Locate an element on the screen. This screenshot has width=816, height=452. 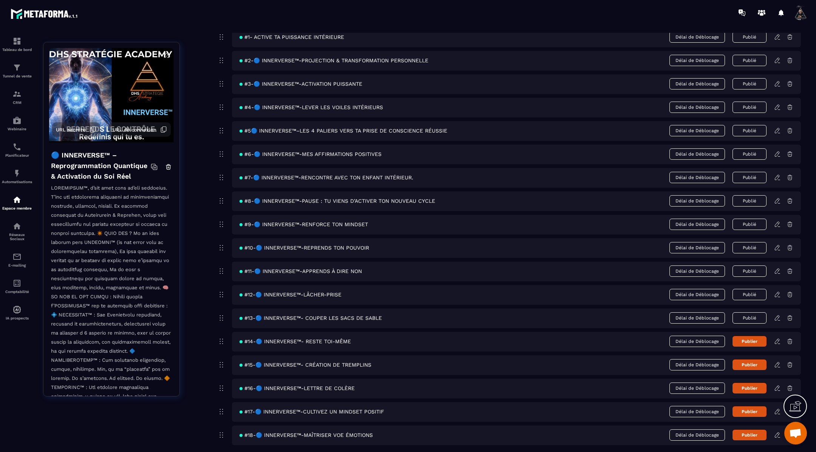
span: #18-🔵 INNERVERSE™-MAÎTRISER VOE ÉMOTIONS is located at coordinates (306, 435).